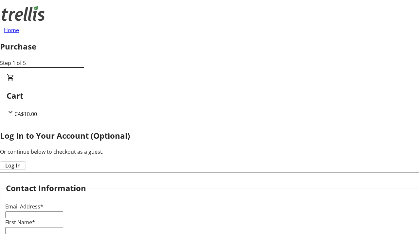 This screenshot has height=236, width=419. I want to click on span: Log In, so click(13, 165).